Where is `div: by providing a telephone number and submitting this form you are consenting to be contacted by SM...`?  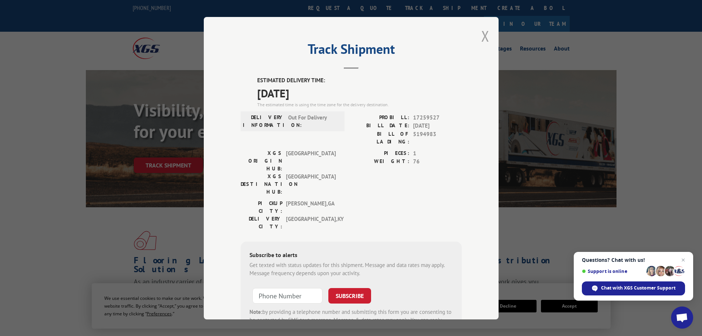 div: by providing a telephone number and submitting this form you are consenting to be contacted by SM... is located at coordinates (351, 320).